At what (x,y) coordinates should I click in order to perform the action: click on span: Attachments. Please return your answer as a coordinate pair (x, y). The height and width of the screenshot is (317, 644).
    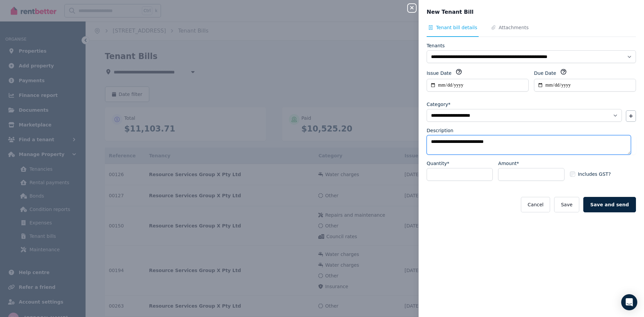
    Looking at the image, I should click on (513, 27).